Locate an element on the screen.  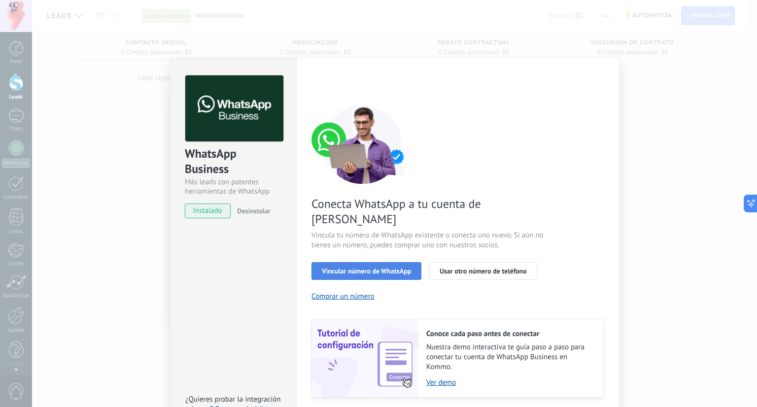
button: Desinstalar is located at coordinates (251, 211).